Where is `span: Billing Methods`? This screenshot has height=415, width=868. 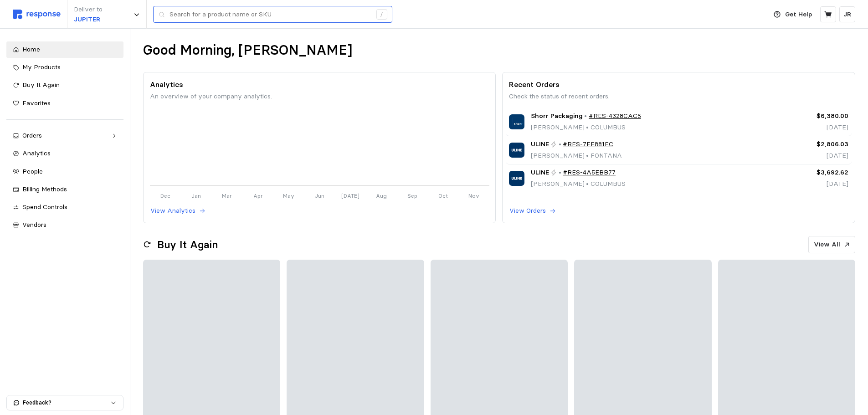 span: Billing Methods is located at coordinates (45, 189).